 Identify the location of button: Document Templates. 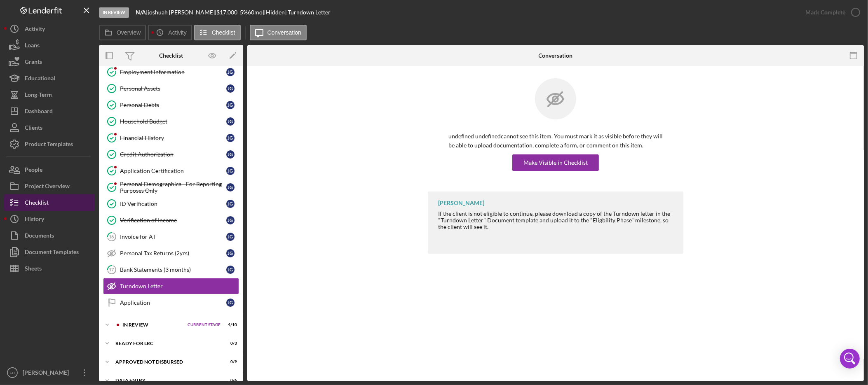
(49, 252).